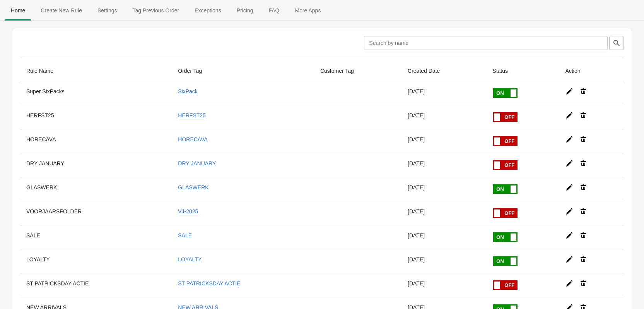 This screenshot has width=644, height=309. Describe the element at coordinates (18, 10) in the screenshot. I see `button: Home` at that location.